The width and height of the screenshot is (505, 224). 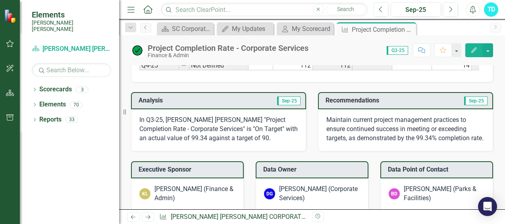 I want to click on a: My Scorecard, so click(x=305, y=29).